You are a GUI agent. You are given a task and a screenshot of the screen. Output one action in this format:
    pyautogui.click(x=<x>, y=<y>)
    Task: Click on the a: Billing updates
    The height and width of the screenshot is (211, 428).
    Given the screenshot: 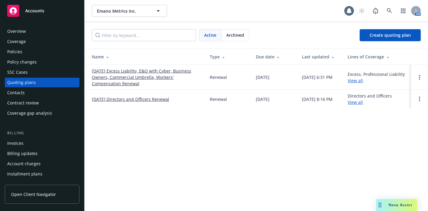 What is the action you would take?
    pyautogui.click(x=42, y=153)
    